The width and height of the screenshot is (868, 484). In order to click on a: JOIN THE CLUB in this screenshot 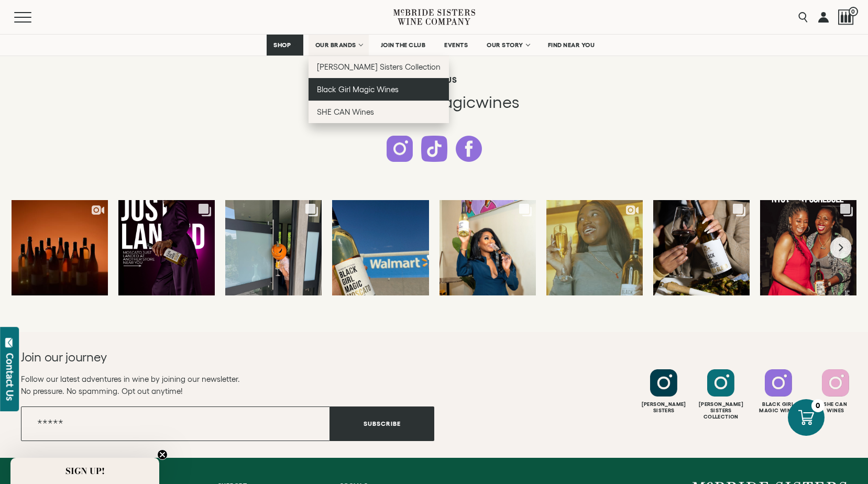, I will do `click(403, 45)`.